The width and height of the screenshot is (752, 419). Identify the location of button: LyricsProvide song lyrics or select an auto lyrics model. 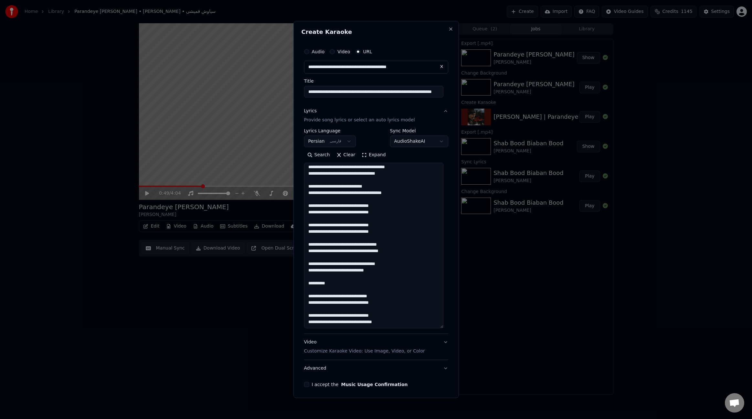
(376, 116).